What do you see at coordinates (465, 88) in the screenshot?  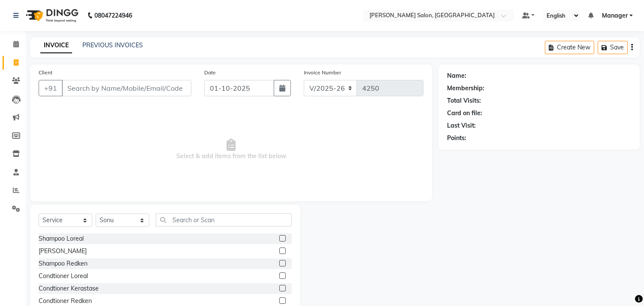 I see `div: Membership:` at bounding box center [465, 88].